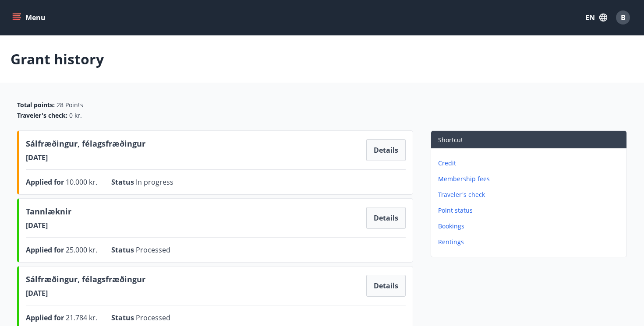  What do you see at coordinates (530, 211) in the screenshot?
I see `p: Point status` at bounding box center [530, 211].